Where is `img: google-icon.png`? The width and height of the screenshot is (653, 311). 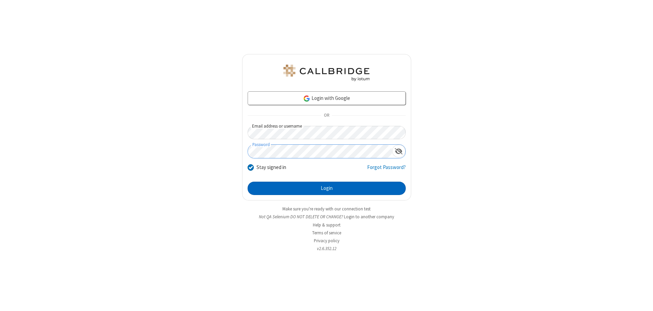 img: google-icon.png is located at coordinates (307, 98).